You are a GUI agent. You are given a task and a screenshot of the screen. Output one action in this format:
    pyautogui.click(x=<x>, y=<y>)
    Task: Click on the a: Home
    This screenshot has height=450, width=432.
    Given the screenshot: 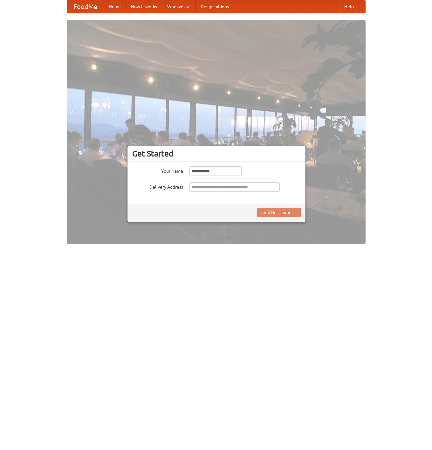 What is the action you would take?
    pyautogui.click(x=115, y=7)
    